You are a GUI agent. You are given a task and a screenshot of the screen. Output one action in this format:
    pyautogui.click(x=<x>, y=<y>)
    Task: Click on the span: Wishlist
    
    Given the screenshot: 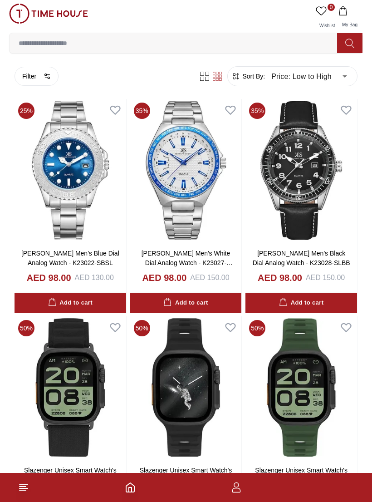 What is the action you would take?
    pyautogui.click(x=327, y=25)
    